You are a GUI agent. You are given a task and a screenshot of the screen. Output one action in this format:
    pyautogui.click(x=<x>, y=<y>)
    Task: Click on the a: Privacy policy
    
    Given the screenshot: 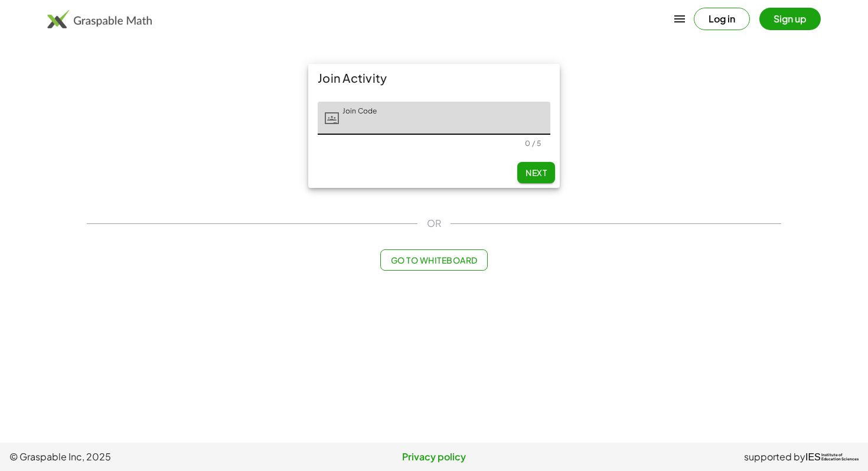 What is the action you would take?
    pyautogui.click(x=434, y=457)
    